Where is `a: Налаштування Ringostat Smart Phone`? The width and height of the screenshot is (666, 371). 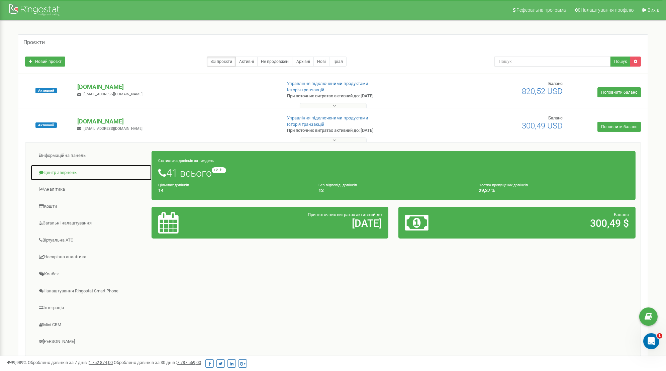
a: Налаштування Ringostat Smart Phone is located at coordinates (91, 291).